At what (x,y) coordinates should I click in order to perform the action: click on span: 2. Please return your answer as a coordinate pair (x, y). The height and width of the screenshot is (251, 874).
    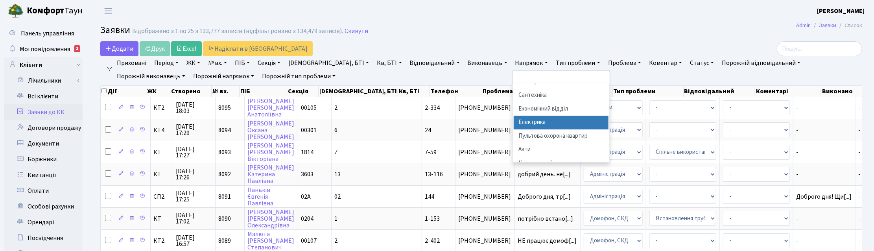
    Looking at the image, I should click on (336, 108).